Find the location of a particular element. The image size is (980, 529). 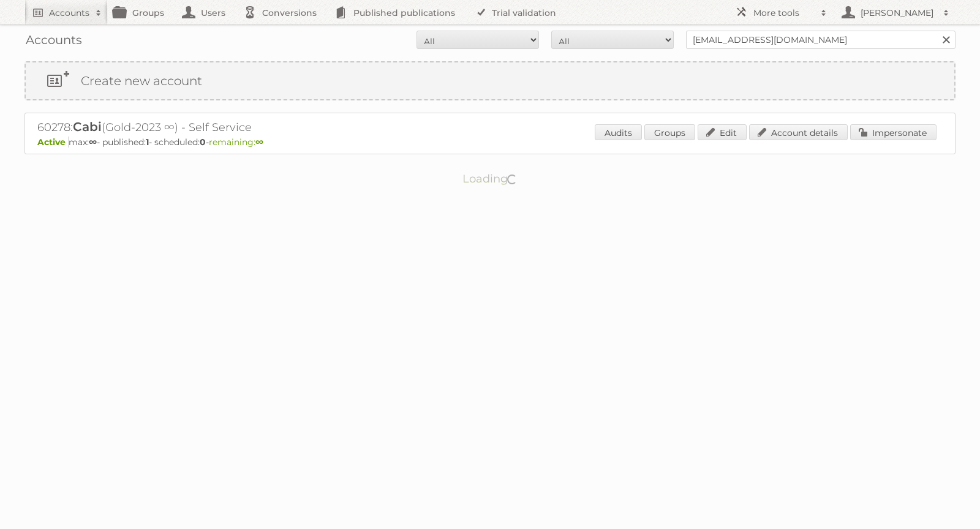

h2: Accounts is located at coordinates (70, 13).